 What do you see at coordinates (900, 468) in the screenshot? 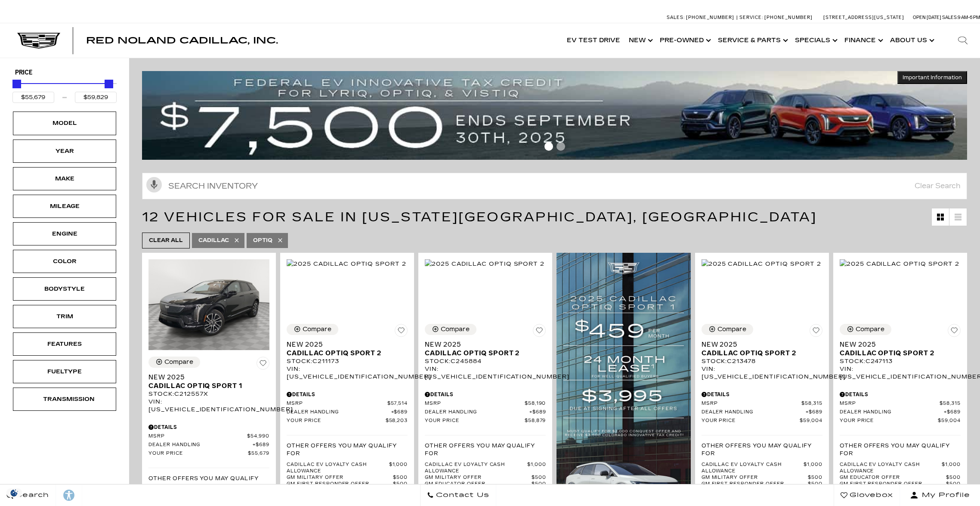
I see `a: Cadillac EV Loyalty Cash Allowance $1,000` at bounding box center [900, 468].